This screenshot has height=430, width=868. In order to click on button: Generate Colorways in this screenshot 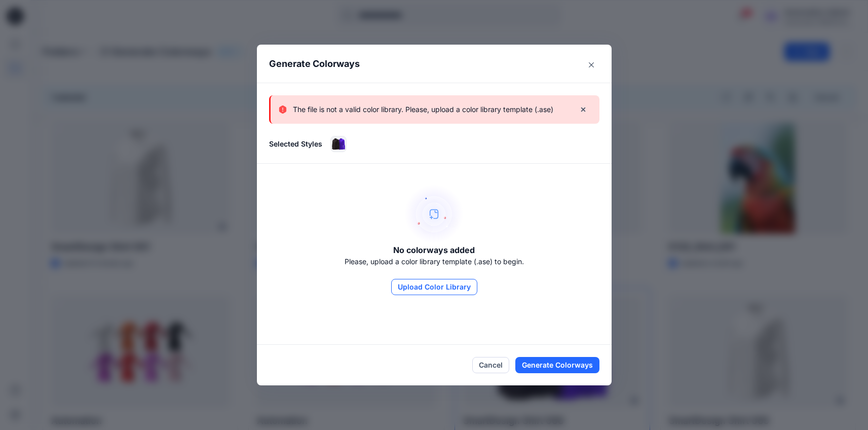, I will do `click(557, 365)`.